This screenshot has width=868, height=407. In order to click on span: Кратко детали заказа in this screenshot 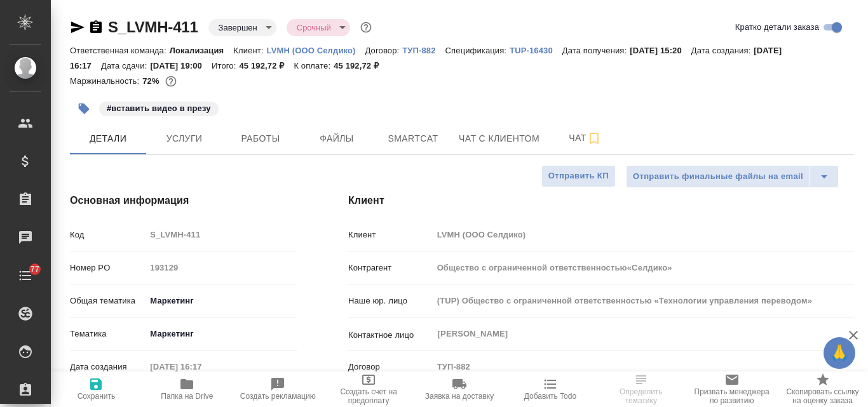, I will do `click(777, 27)`.